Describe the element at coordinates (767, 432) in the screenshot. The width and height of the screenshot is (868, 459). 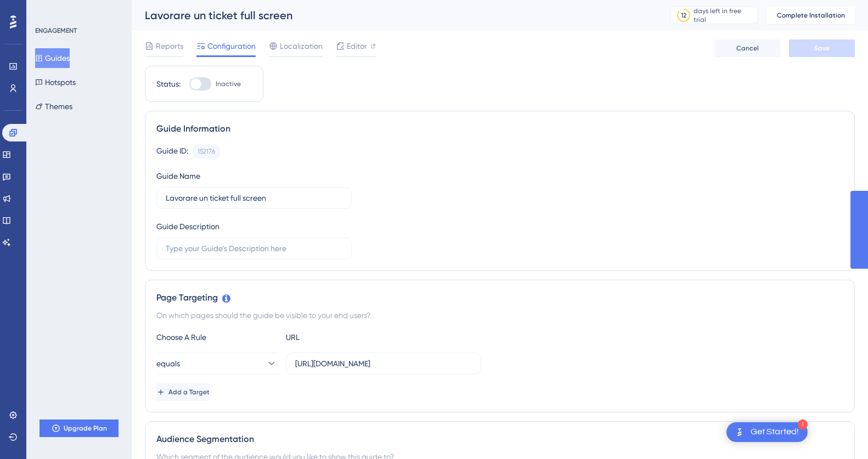
I see `div: Open Get Started! checklist, remaining modules: 1` at that location.